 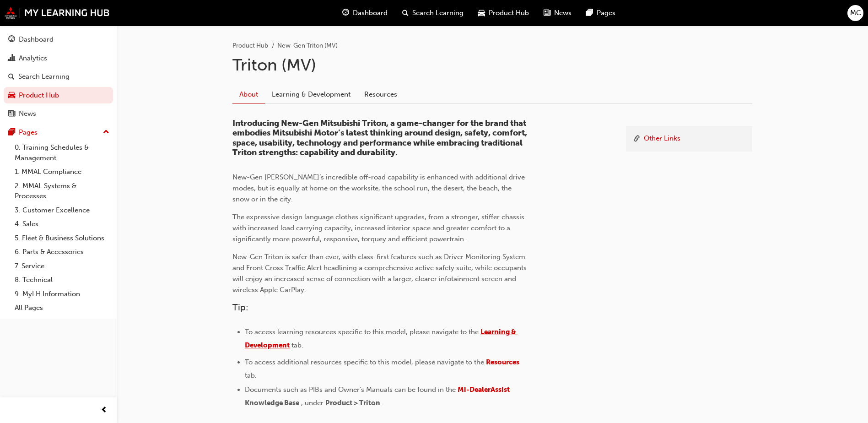 I want to click on a: 0. Training Schedules & Management, so click(x=62, y=152).